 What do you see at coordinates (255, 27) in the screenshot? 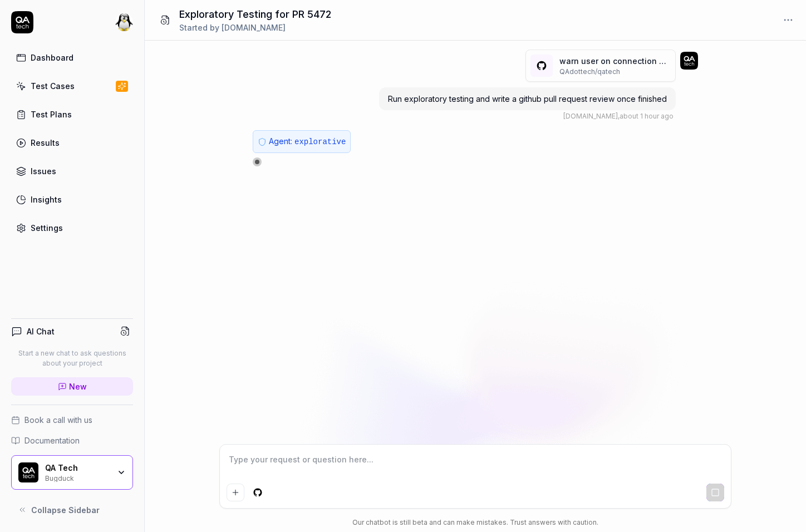
I see `div: Started by` at bounding box center [255, 27].